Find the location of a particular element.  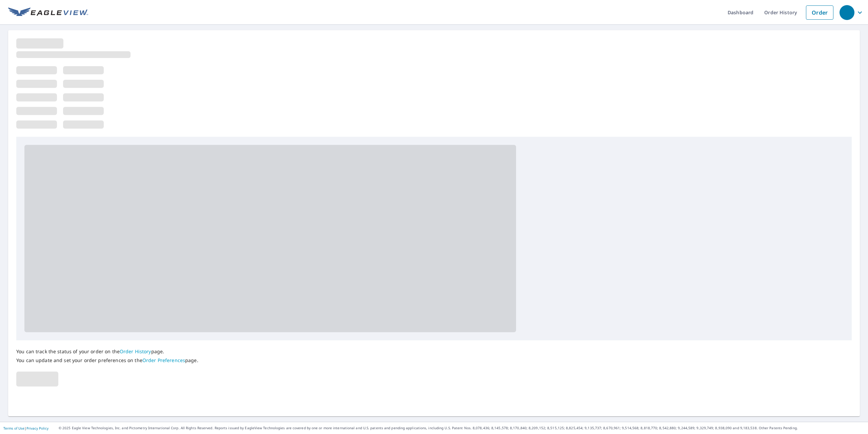

a: Terms of Use is located at coordinates (14, 428).